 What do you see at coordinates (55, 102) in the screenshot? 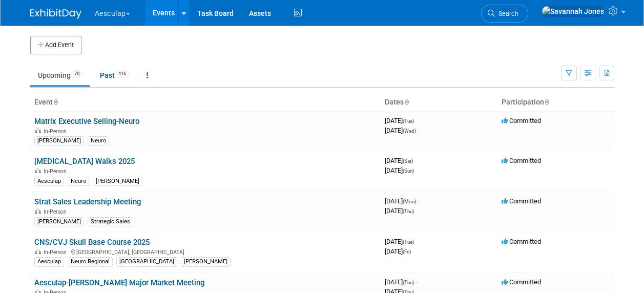
I see `a: Sort by Event Name` at bounding box center [55, 102].